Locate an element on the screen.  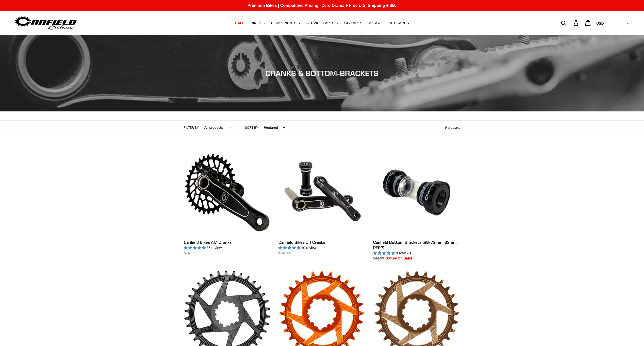
a: GIFT CARDS is located at coordinates (398, 23).